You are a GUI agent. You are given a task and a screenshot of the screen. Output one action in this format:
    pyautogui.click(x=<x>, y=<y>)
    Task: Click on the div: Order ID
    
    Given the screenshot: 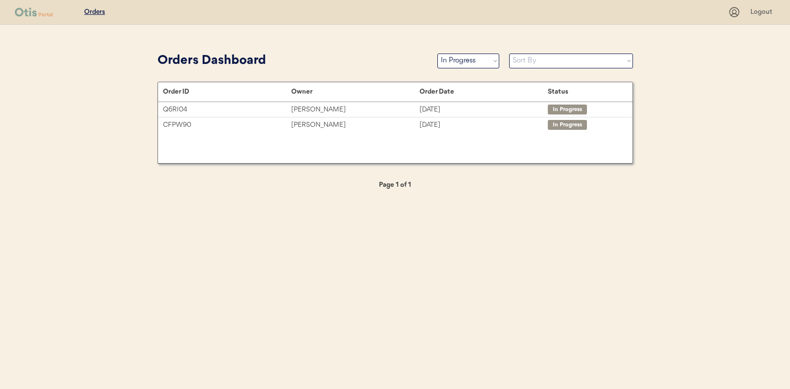 What is the action you would take?
    pyautogui.click(x=227, y=92)
    